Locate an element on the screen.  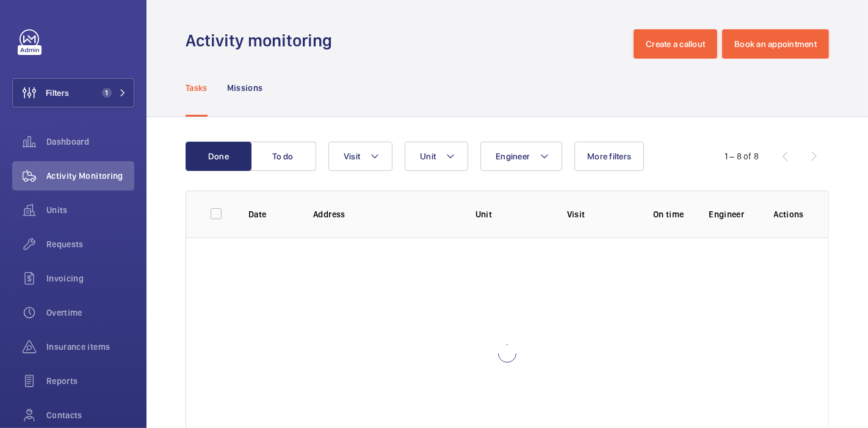
p: Tasks is located at coordinates (197, 88).